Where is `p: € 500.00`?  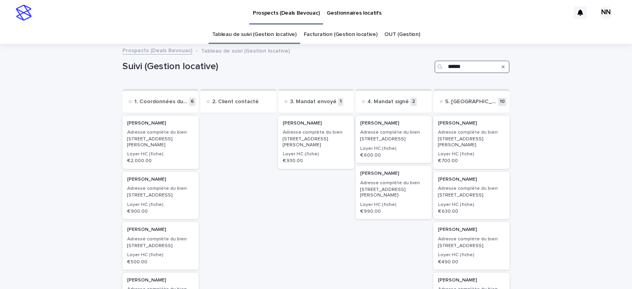
p: € 500.00 is located at coordinates (160, 262).